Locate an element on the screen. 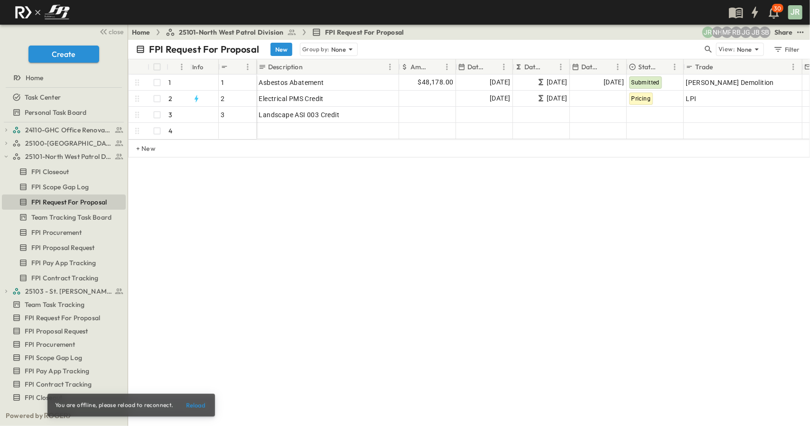 Image resolution: width=810 pixels, height=426 pixels. p: + New is located at coordinates (139, 149).